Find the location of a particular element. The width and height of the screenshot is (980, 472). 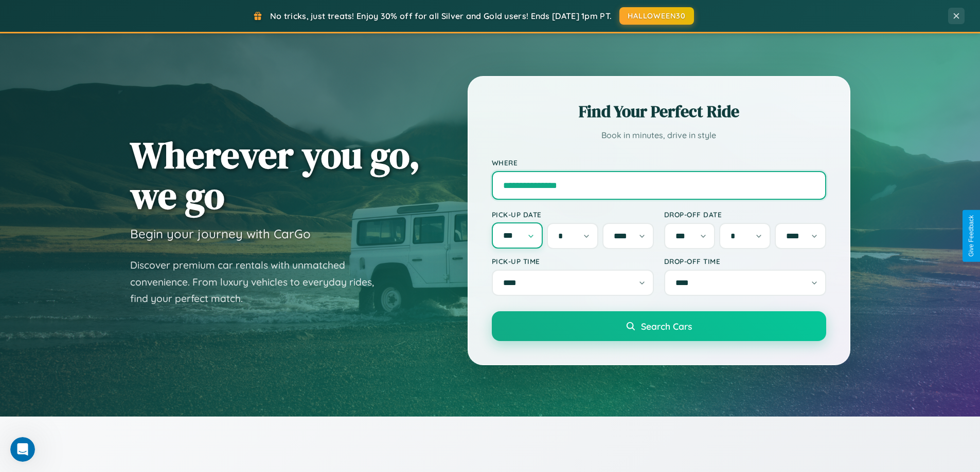

label: Drop-off Time is located at coordinates (745, 261).